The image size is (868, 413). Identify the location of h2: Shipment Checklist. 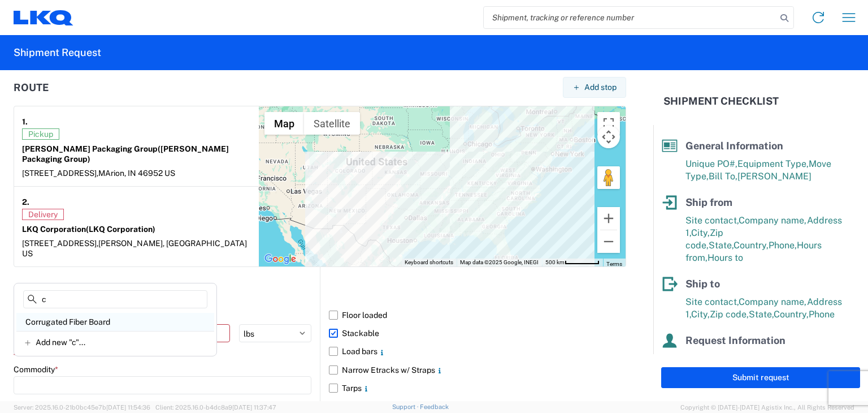
(721, 101).